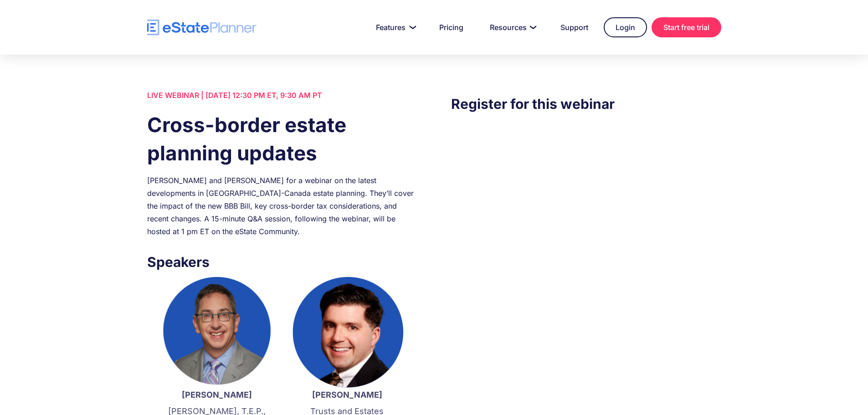  Describe the element at coordinates (511, 27) in the screenshot. I see `a: Resources` at that location.